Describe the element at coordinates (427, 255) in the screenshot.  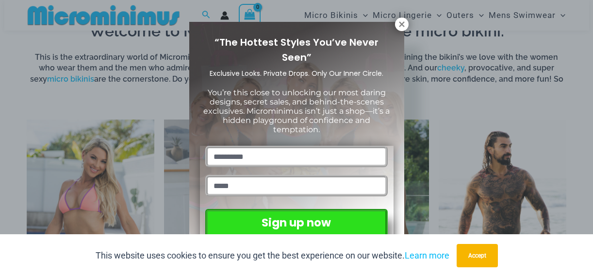
I see `a: Learn more` at that location.